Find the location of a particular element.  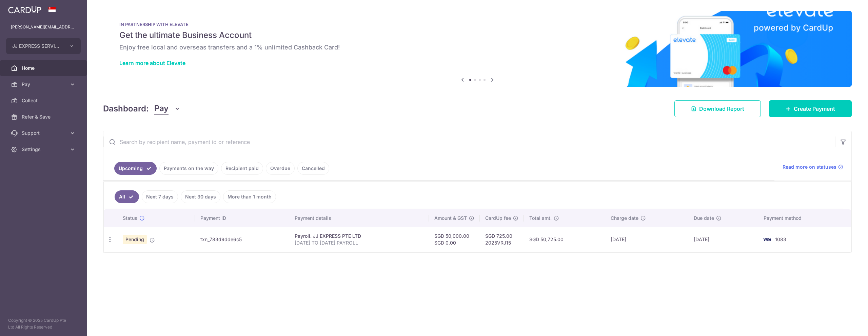

button: JJ EXPRESS SERVICES is located at coordinates (43, 46).